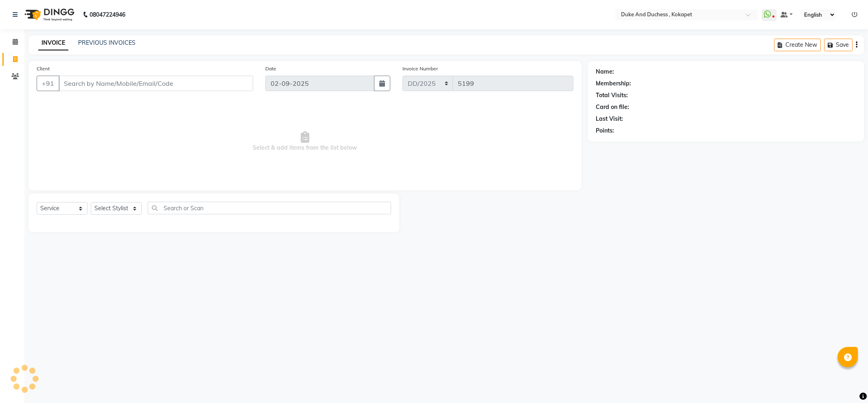 This screenshot has width=868, height=403. I want to click on button: +91, so click(48, 83).